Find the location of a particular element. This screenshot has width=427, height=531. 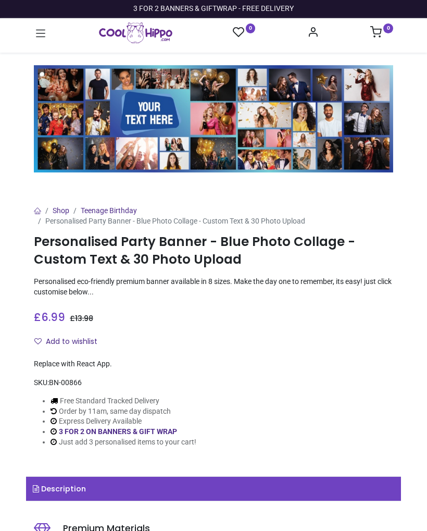

div: SKU: is located at coordinates (214, 383).